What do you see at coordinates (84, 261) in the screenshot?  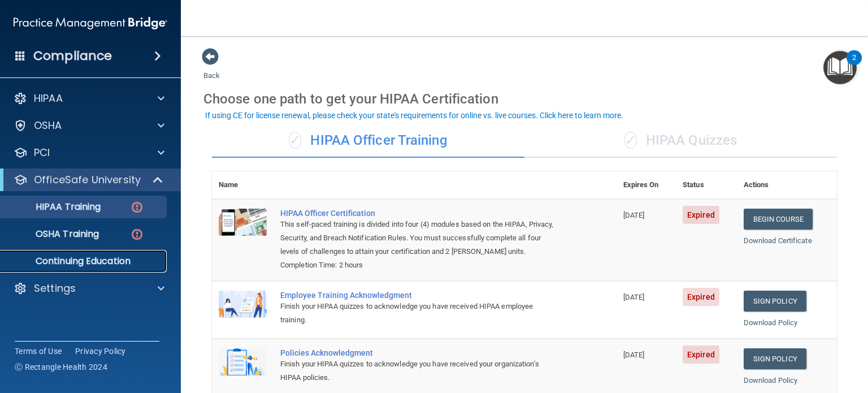 I see `p: Continuing Education` at bounding box center [84, 261].